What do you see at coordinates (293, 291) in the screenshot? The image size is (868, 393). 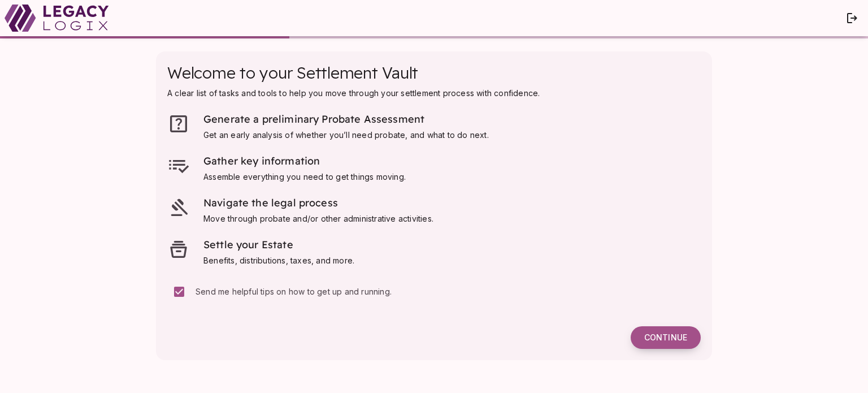 I see `span: Send me helpful tips on how to get up and running.` at bounding box center [293, 291].